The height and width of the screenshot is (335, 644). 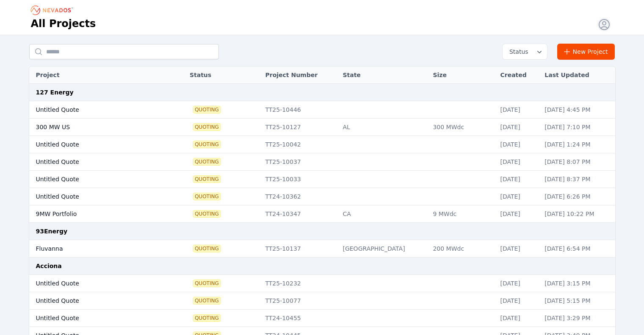 What do you see at coordinates (300, 248) in the screenshot?
I see `td: TT25-10137` at bounding box center [300, 248].